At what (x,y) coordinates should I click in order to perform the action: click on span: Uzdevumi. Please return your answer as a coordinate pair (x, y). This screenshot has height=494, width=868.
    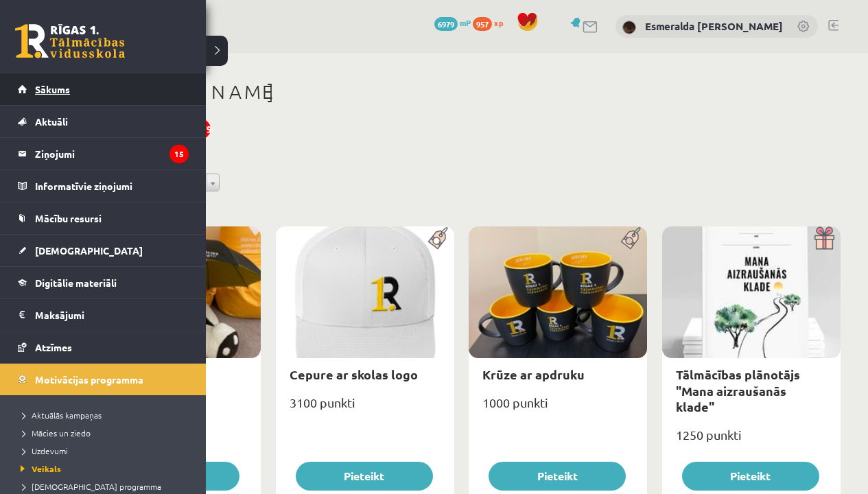
    Looking at the image, I should click on (43, 450).